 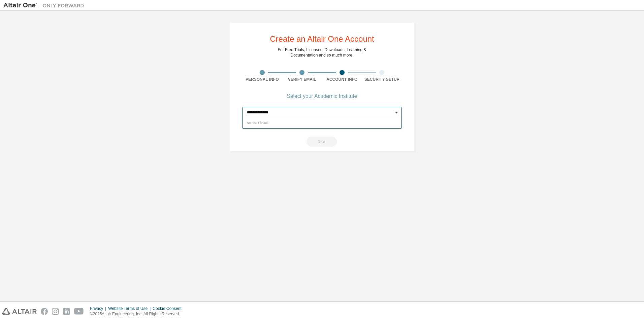 What do you see at coordinates (342, 79) in the screenshot?
I see `div: Account Info` at bounding box center [342, 79].